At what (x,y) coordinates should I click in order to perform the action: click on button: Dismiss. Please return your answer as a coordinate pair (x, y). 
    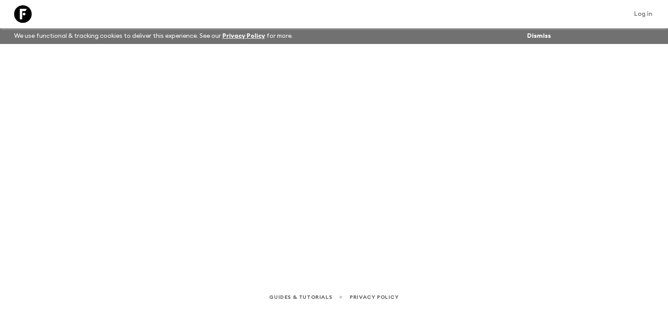
    Looking at the image, I should click on (539, 36).